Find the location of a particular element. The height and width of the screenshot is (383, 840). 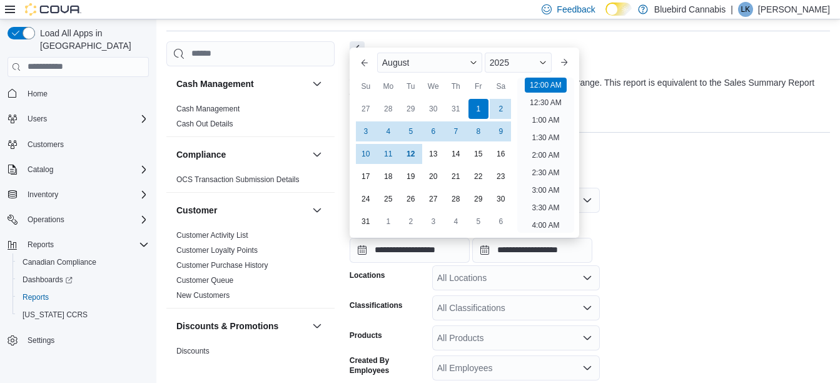

div: day-11 is located at coordinates (388, 154).